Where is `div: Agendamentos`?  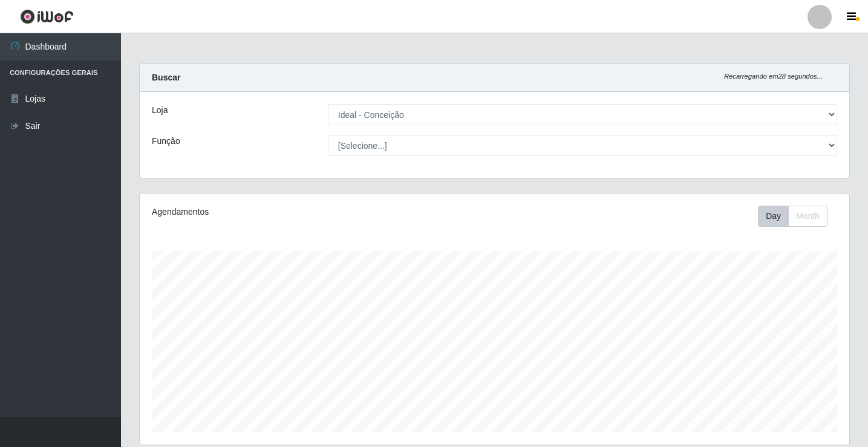 div: Agendamentos is located at coordinates (289, 212).